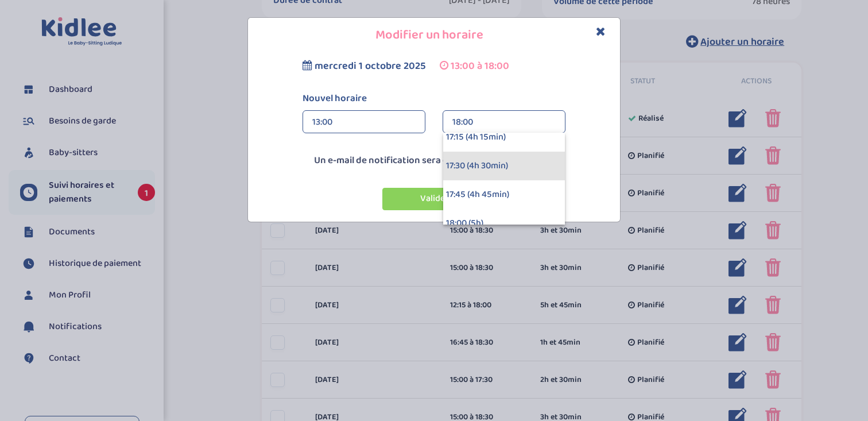 Image resolution: width=868 pixels, height=421 pixels. I want to click on div: 18:00, so click(504, 122).